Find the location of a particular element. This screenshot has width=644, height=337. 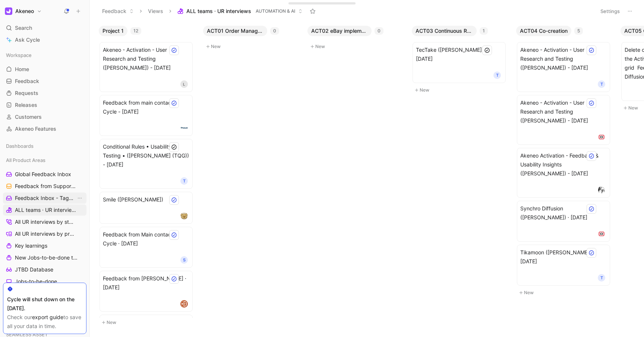

span: Jobs-to-be-done is located at coordinates (36, 281).